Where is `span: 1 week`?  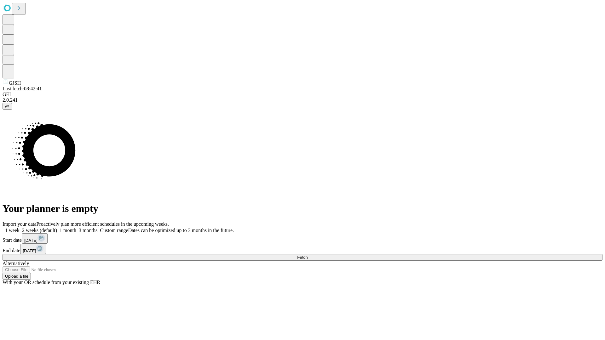 span: 1 week is located at coordinates (12, 230).